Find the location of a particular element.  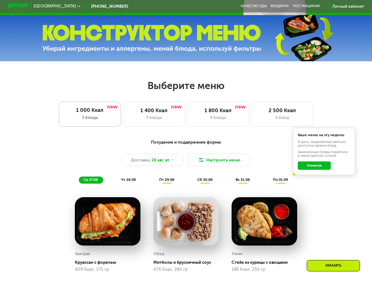

div: Завтрак is located at coordinates (83, 254).